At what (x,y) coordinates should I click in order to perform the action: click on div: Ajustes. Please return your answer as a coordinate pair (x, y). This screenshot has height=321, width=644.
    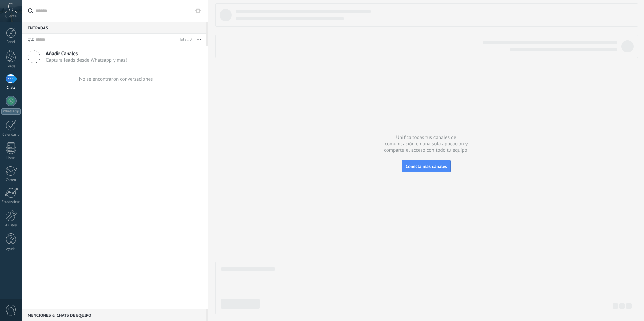
    Looking at the image, I should click on (11, 225).